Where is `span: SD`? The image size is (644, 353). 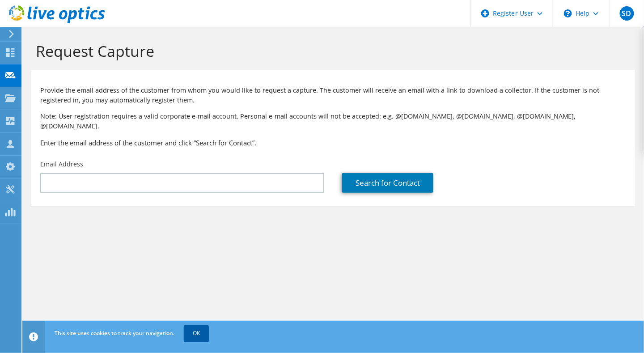 span: SD is located at coordinates (627, 14).